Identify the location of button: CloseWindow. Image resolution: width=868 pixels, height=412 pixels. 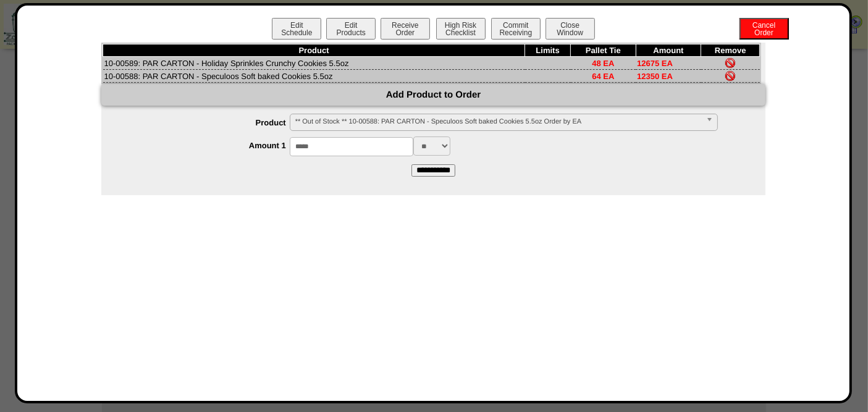
(570, 28).